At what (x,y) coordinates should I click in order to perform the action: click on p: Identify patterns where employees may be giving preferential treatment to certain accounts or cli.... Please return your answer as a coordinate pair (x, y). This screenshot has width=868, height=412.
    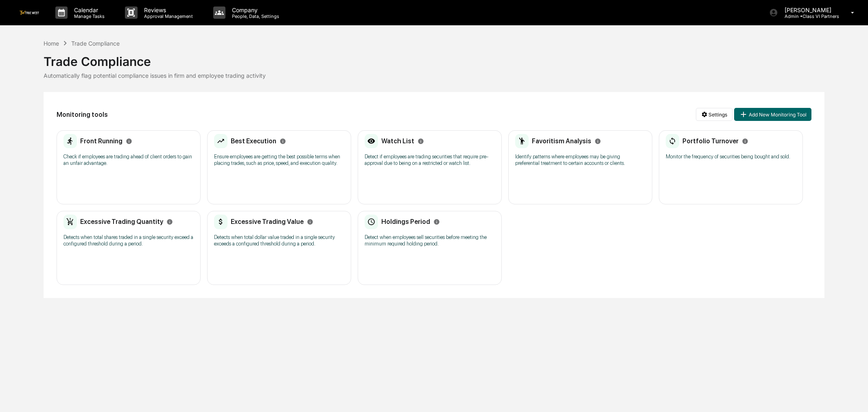
    Looking at the image, I should click on (580, 160).